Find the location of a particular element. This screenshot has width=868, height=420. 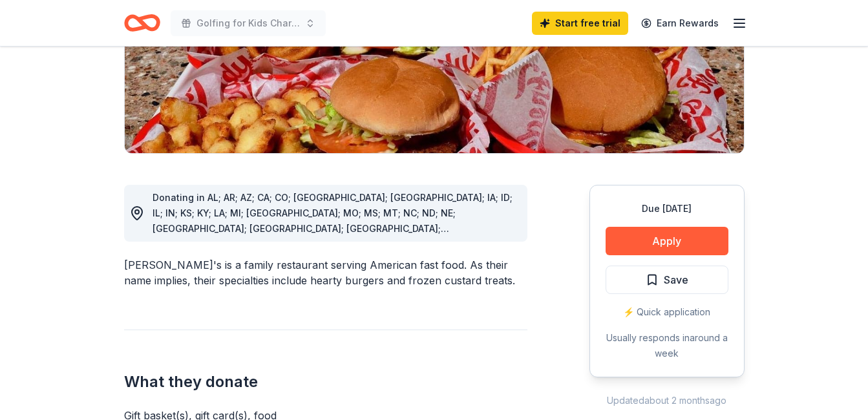

span: Save is located at coordinates (676, 280).